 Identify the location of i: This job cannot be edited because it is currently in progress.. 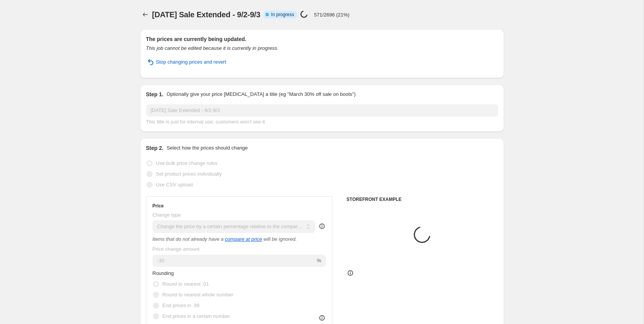
(212, 48).